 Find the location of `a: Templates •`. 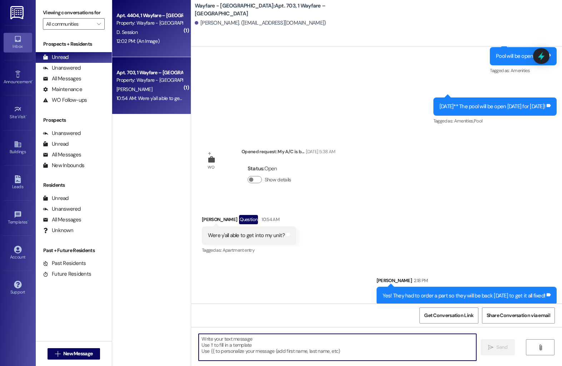

a: Templates • is located at coordinates (18, 218).